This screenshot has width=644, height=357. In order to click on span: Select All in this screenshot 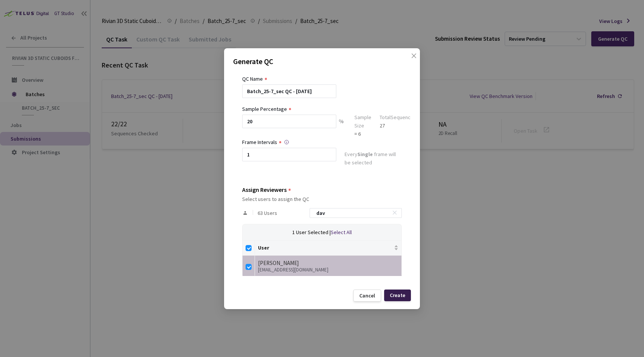, I will do `click(341, 232)`.